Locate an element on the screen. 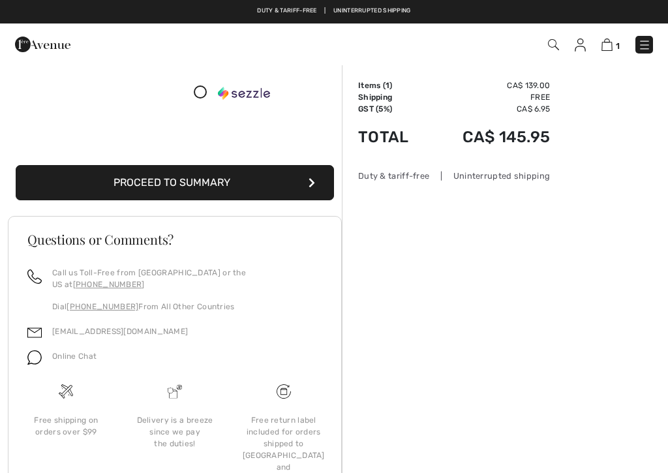  td: Items ( ) is located at coordinates (394, 85).